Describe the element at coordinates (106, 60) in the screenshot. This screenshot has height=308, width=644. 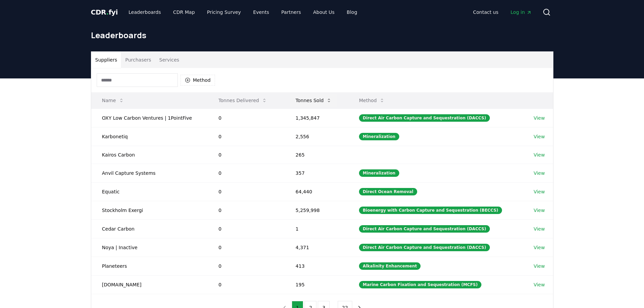
I see `button: Suppliers` at that location.